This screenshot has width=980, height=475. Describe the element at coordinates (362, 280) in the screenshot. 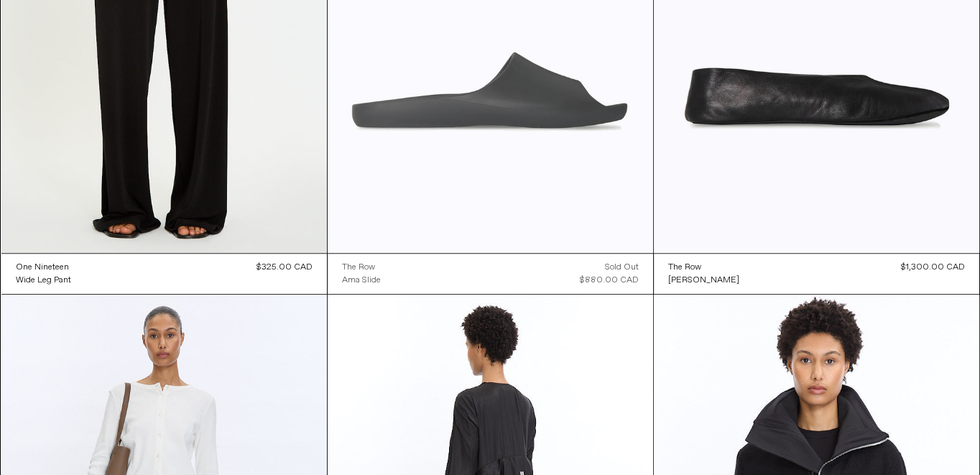

I see `div: Ama Slide` at that location.